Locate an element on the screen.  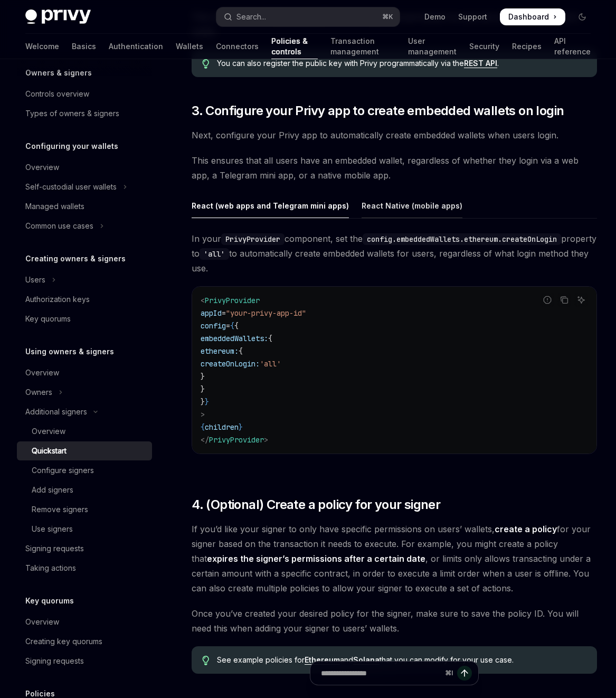
div: Authorization keys is located at coordinates (57, 299).